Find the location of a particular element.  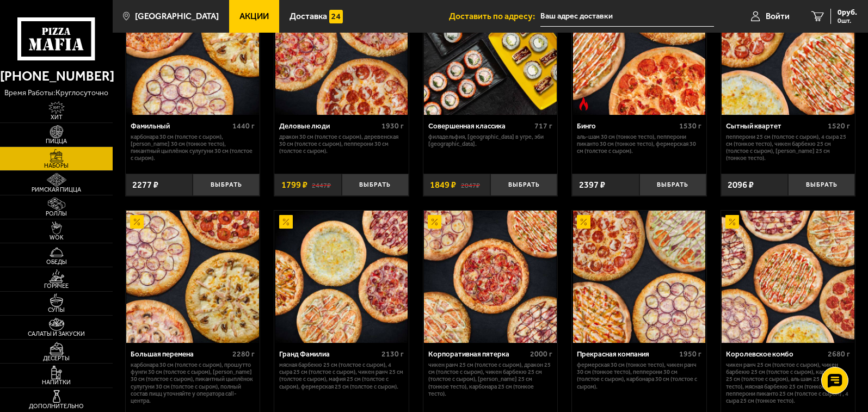

p: Чикен Ранч 25 см (толстое с сыром), Дракон 25 см (толстое с сыром), Чикен Барбекю 25 см (толстое ... is located at coordinates (491, 379).